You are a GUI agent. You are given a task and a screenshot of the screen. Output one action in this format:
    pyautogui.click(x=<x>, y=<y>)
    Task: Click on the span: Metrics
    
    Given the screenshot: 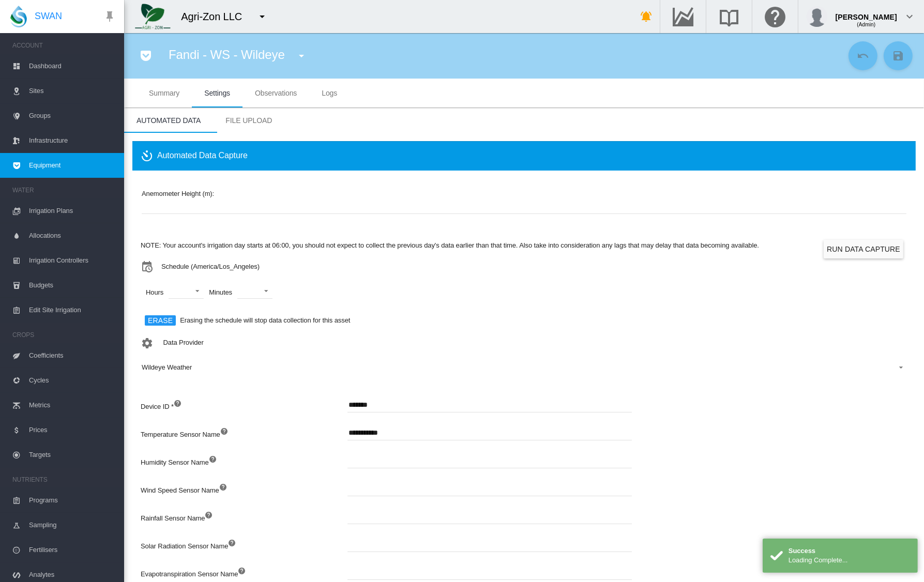 What is the action you would take?
    pyautogui.click(x=72, y=405)
    